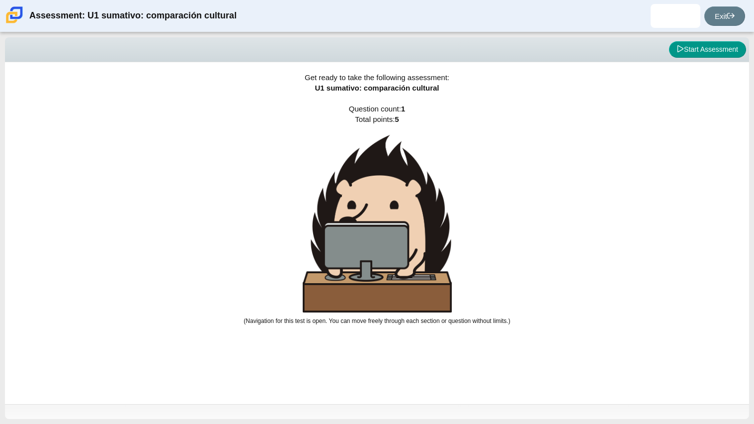 The height and width of the screenshot is (424, 754). I want to click on b: 5, so click(397, 119).